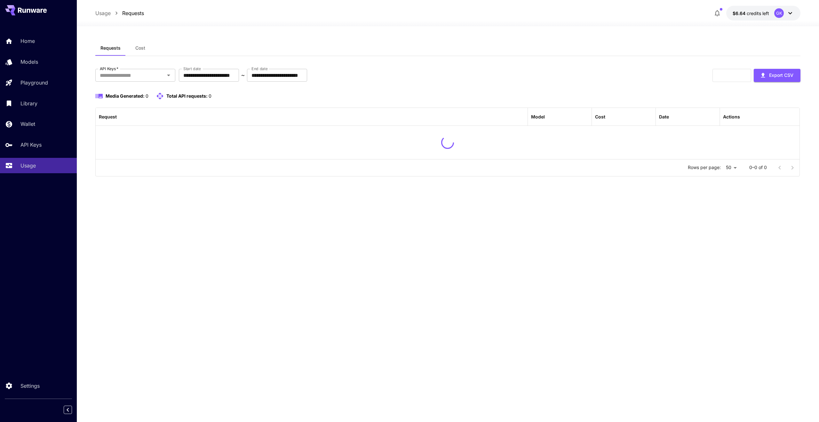 Image resolution: width=819 pixels, height=422 pixels. What do you see at coordinates (777, 75) in the screenshot?
I see `button: Export CSV` at bounding box center [777, 75].